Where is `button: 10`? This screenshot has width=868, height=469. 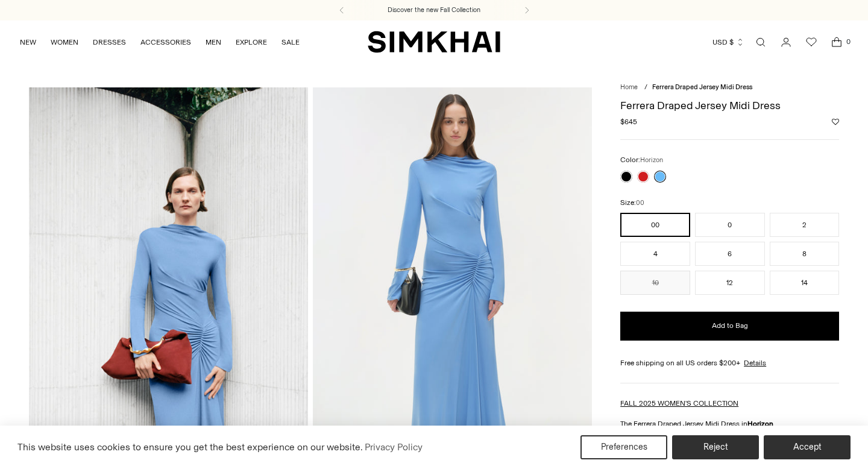
button: 10 is located at coordinates (655, 282).